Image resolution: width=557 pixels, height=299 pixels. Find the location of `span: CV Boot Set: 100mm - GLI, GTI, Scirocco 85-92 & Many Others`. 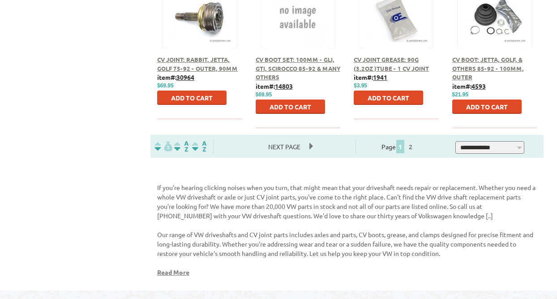

span: CV Boot Set: 100mm - GLI, GTI, Scirocco 85-92 & Many Others is located at coordinates (298, 68).